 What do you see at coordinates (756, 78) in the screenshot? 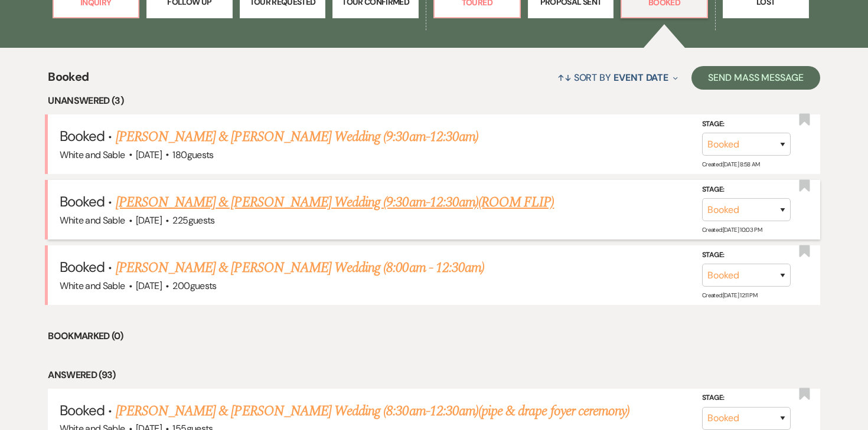
I see `button: Send Mass Message` at bounding box center [756, 78].